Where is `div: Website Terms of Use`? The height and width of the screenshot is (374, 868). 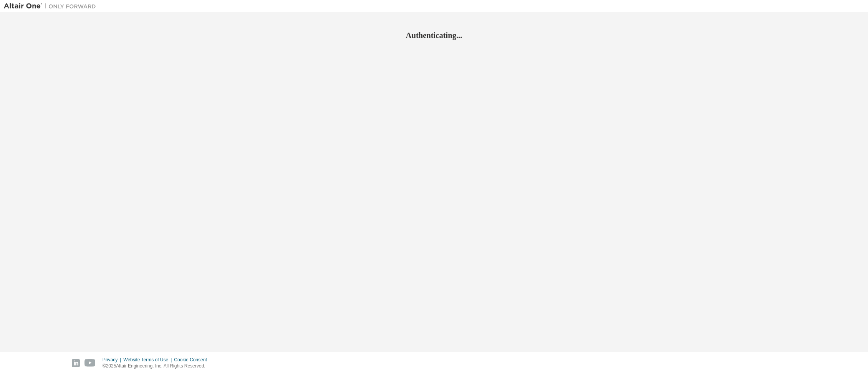 div: Website Terms of Use is located at coordinates (148, 360).